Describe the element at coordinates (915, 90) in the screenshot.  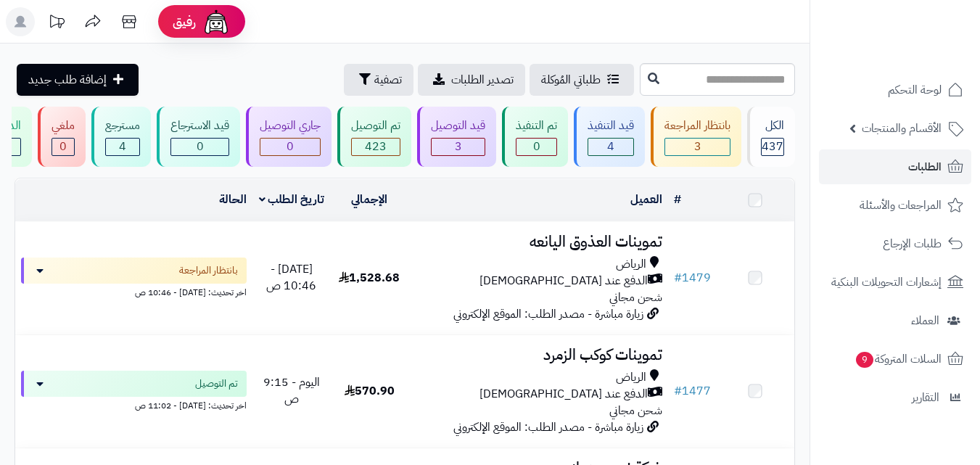
I see `span: لوحة التحكم` at that location.